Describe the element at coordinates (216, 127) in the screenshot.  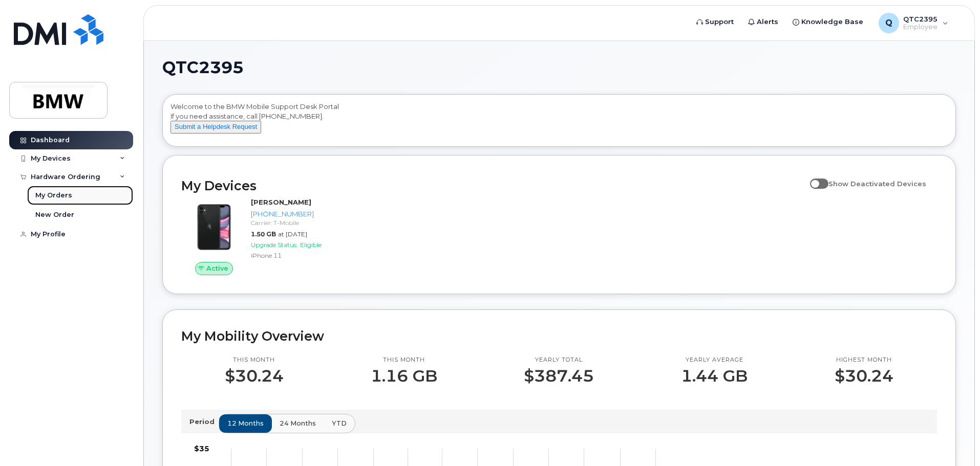
I see `a: Submit a Helpdesk Request` at that location.